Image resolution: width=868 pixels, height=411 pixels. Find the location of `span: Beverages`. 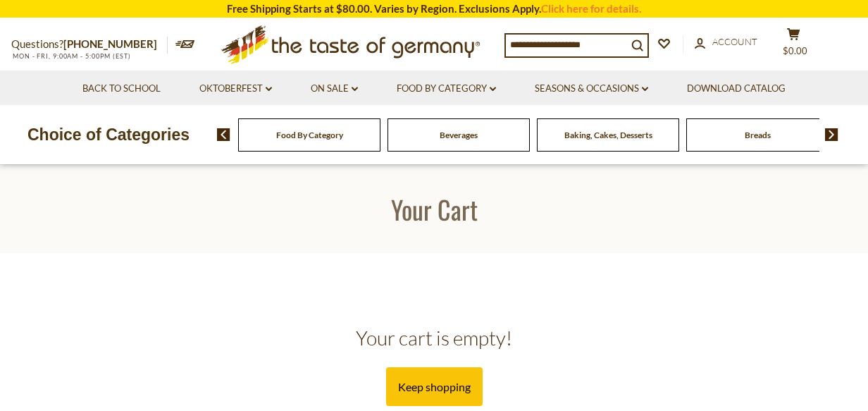

span: Beverages is located at coordinates (459, 135).